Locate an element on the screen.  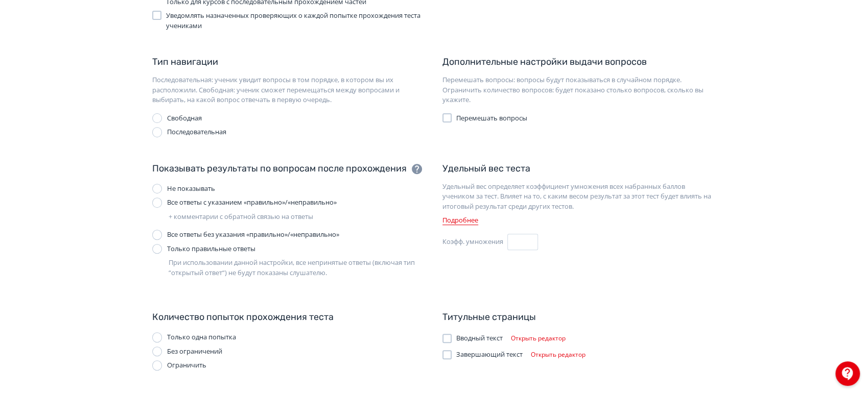
div: Без ограничений is located at coordinates (194, 352).